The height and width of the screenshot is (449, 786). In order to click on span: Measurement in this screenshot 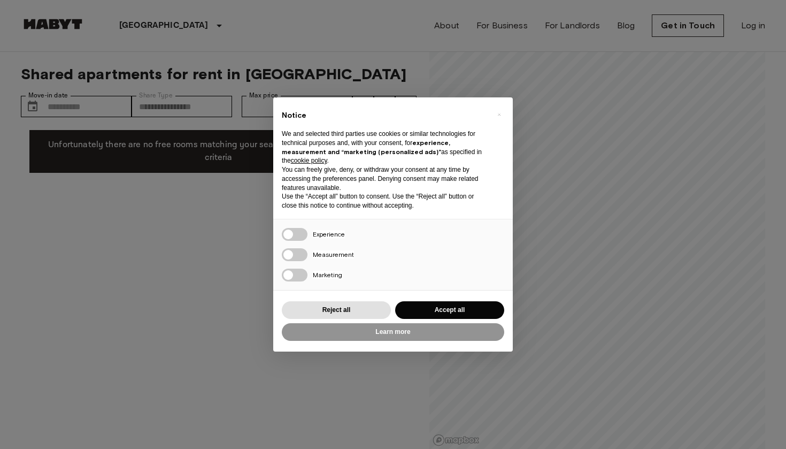, I will do `click(333, 254)`.